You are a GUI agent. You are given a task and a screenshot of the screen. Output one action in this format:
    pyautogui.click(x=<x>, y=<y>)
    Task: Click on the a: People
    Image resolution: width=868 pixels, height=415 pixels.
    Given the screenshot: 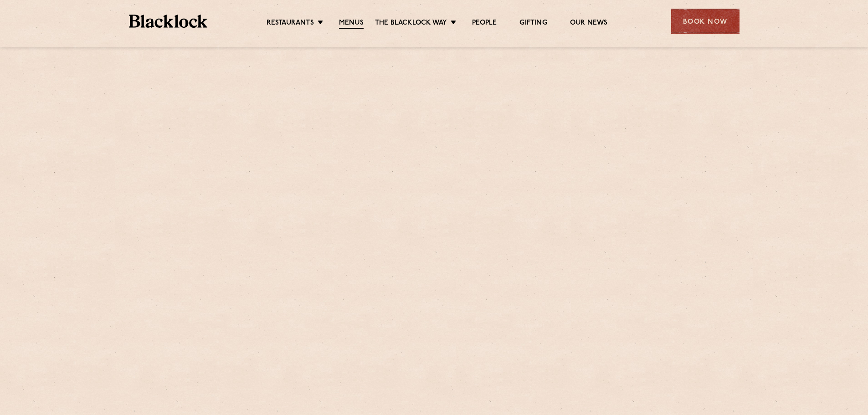 What is the action you would take?
    pyautogui.click(x=484, y=23)
    